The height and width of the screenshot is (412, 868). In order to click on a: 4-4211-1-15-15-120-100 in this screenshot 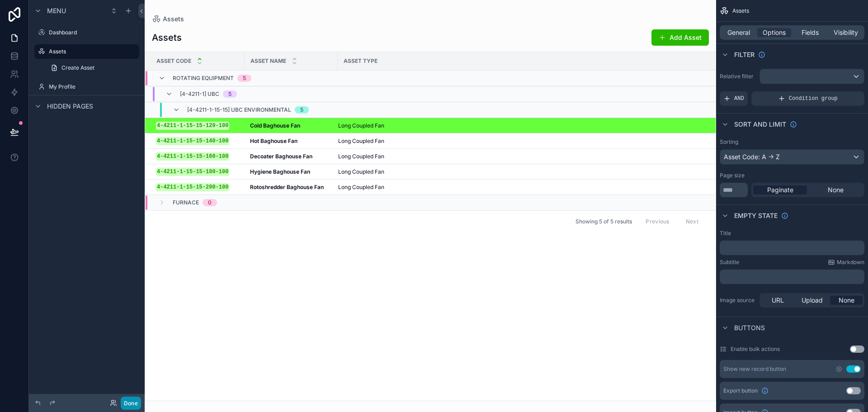, I will do `click(198, 125)`.